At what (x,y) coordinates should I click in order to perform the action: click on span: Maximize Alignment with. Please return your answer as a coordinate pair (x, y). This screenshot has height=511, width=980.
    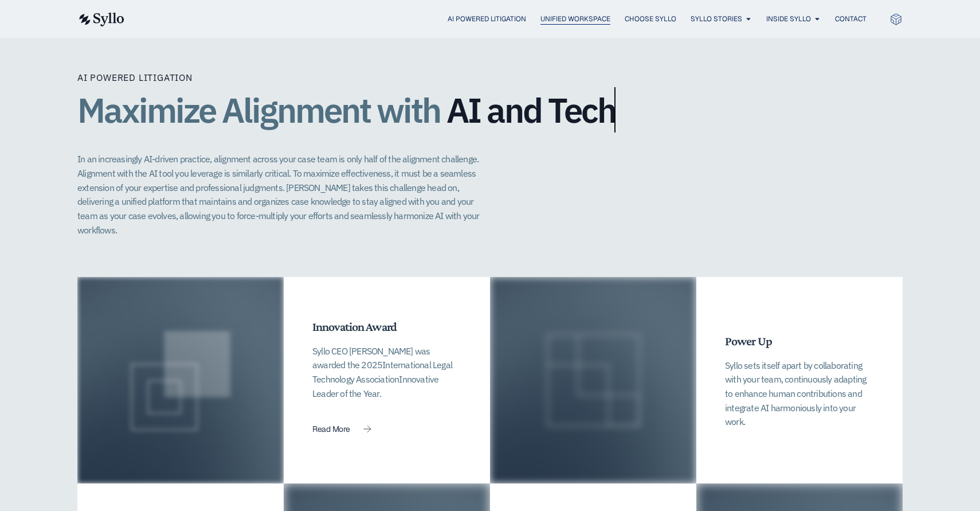
    Looking at the image, I should click on (259, 110).